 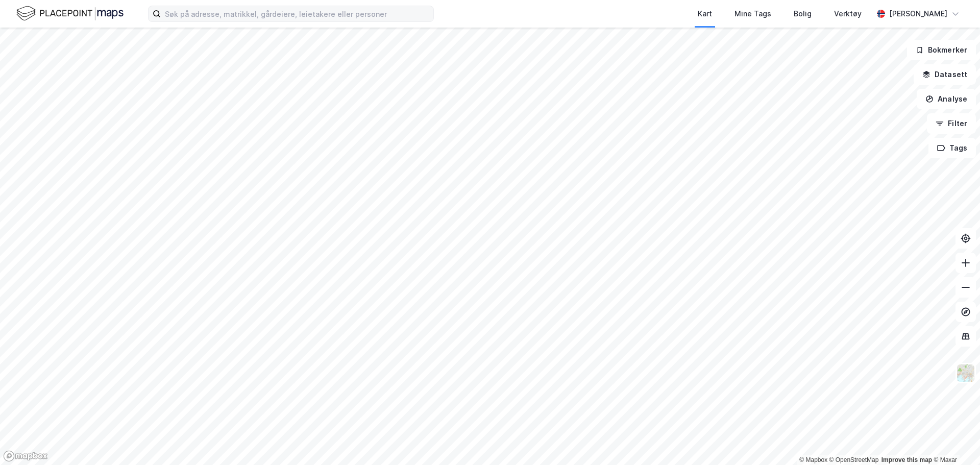 I want to click on div: Mine Tags, so click(x=752, y=14).